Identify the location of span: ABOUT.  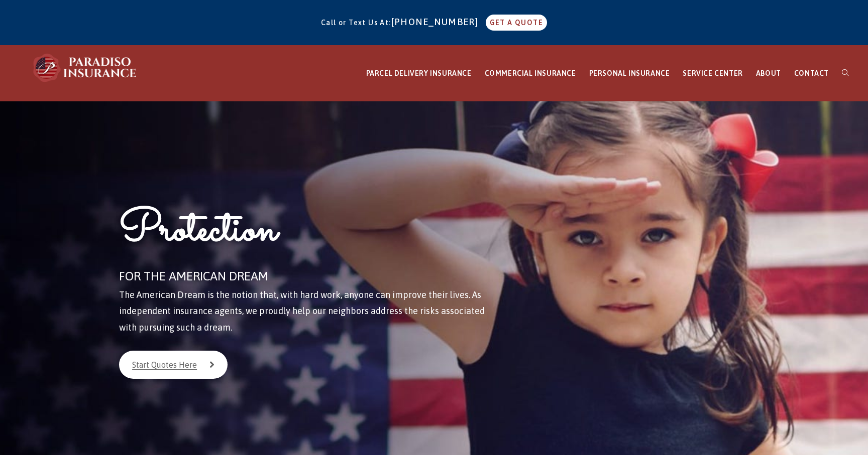
(768, 74).